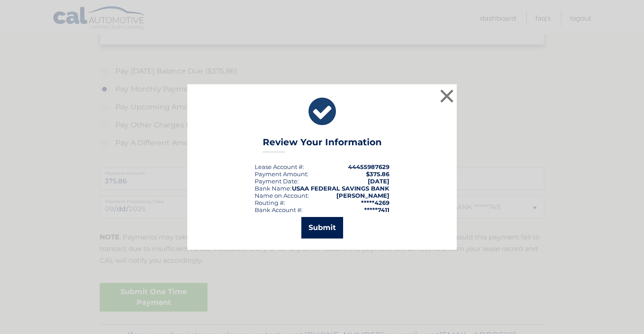 Image resolution: width=644 pixels, height=334 pixels. I want to click on strong: 44455987629, so click(369, 167).